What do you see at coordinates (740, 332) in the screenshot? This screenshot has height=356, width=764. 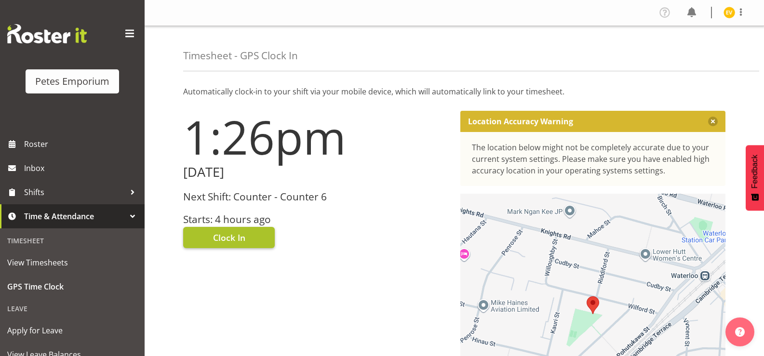 I see `img: help-xxl-2.png` at bounding box center [740, 332].